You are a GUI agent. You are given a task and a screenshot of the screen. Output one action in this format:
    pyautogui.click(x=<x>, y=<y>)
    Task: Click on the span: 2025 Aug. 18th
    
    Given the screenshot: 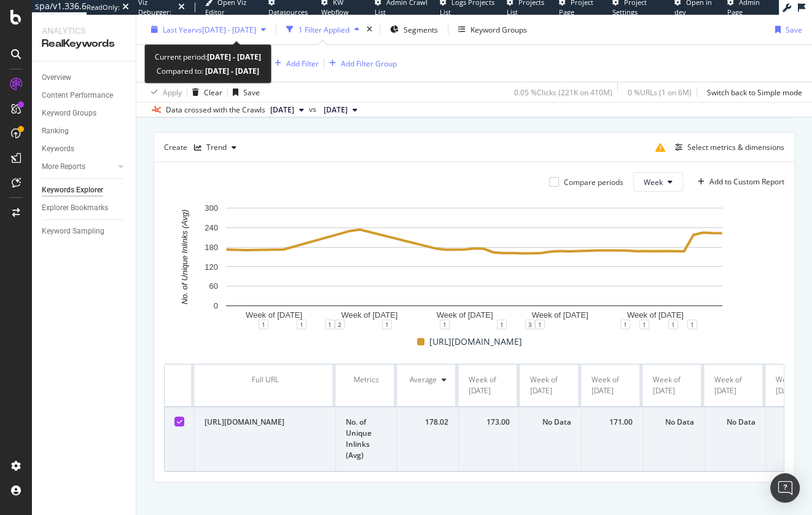 What is the action you would take?
    pyautogui.click(x=282, y=110)
    